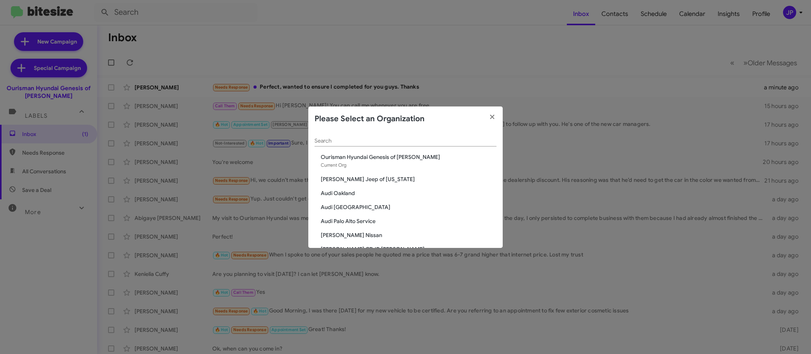  Describe the element at coordinates (369, 119) in the screenshot. I see `h2: Please Select an Organization` at that location.